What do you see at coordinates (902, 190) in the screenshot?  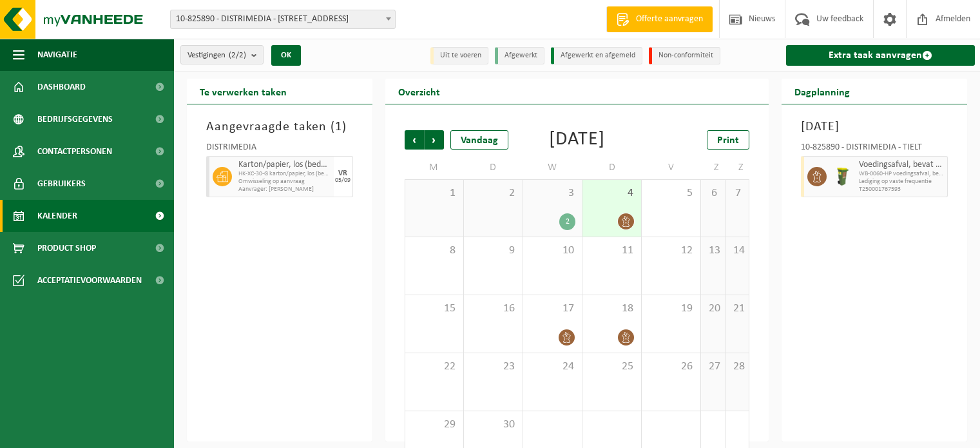 I see `span: T250001767593` at bounding box center [902, 190].